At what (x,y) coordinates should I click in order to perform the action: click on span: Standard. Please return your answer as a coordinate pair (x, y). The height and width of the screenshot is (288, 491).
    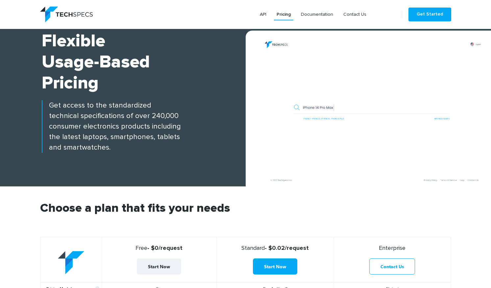
    Looking at the image, I should click on (253, 248).